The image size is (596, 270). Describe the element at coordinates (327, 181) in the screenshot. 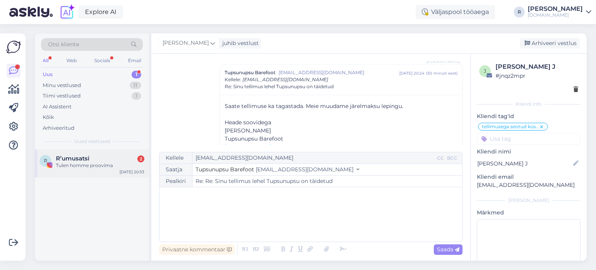

I see `input: Write subject here...` at that location.